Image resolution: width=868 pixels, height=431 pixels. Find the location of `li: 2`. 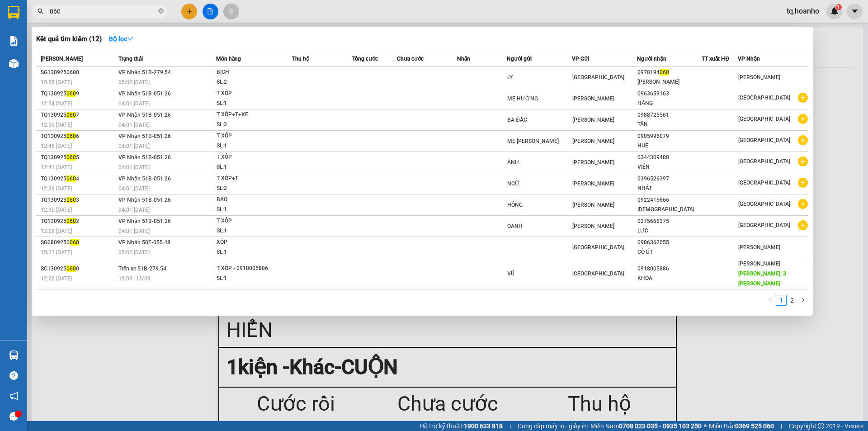

li: 2 is located at coordinates (792, 301).